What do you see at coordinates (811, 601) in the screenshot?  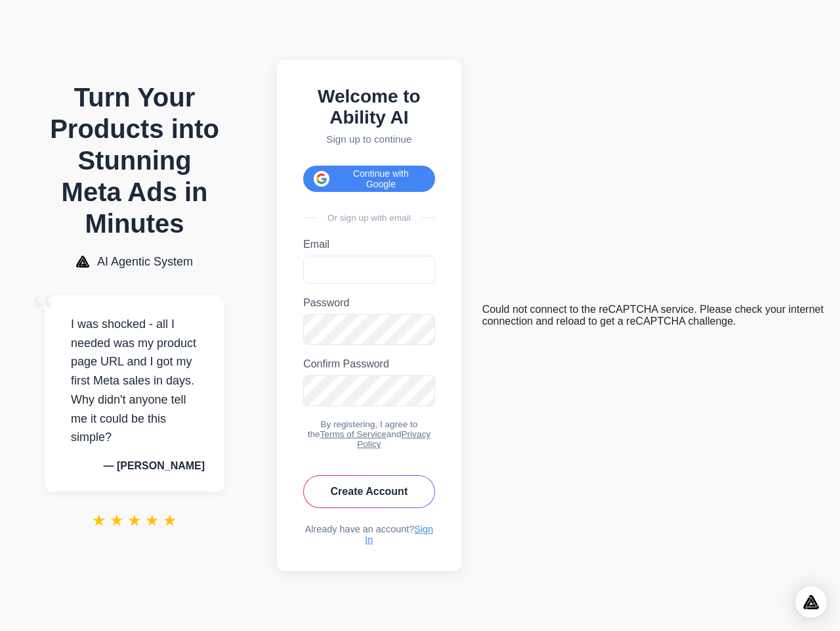 I see `div: Open Intercom Messenger` at bounding box center [811, 601].